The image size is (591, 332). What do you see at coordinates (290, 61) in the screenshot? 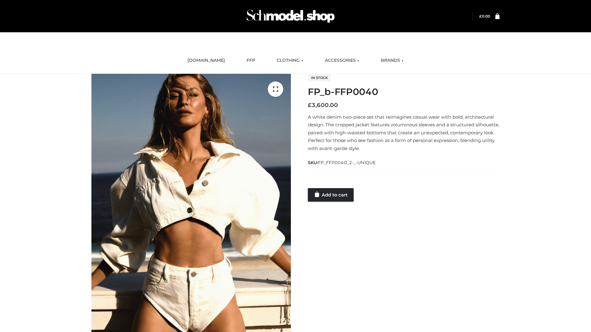
I see `a: CLOTHING` at bounding box center [290, 61].